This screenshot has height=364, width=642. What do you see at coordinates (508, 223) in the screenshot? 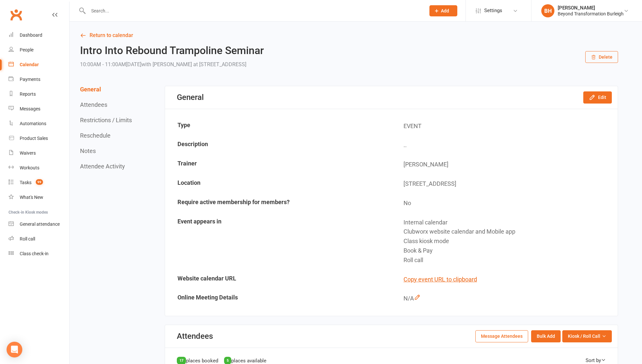
I see `div: Internal calendar` at bounding box center [508, 223].